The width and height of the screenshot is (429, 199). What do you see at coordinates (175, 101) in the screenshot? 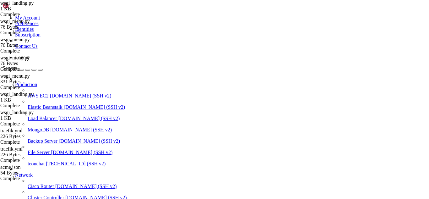
I see `x-row: root@teonchat:~/meuapp# ls /root/meuapp/flaskmkdir/oficial/app_delivery/` at bounding box center [175, 101].